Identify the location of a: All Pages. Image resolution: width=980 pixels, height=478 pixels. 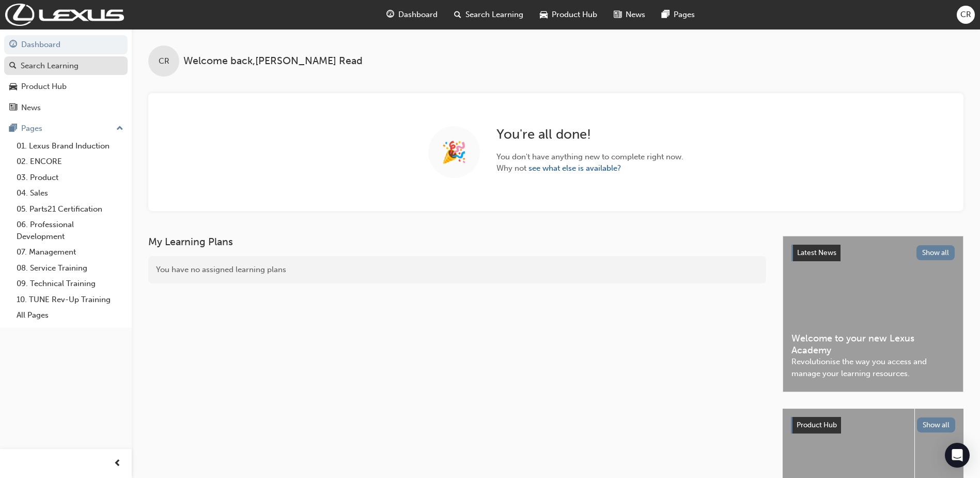
(70, 314).